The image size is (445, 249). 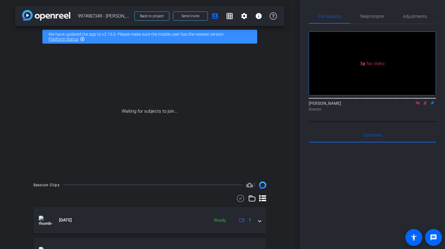 What do you see at coordinates (150, 111) in the screenshot?
I see `div: Waiting for subjects to join...` at bounding box center [150, 111].